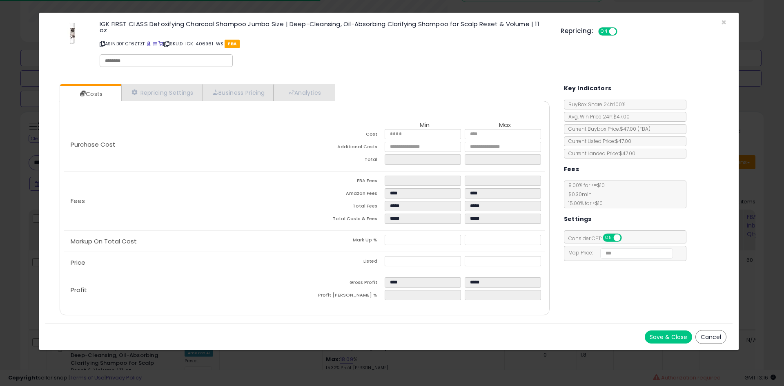 The image size is (784, 386). Describe the element at coordinates (184, 262) in the screenshot. I see `p: Price` at that location.